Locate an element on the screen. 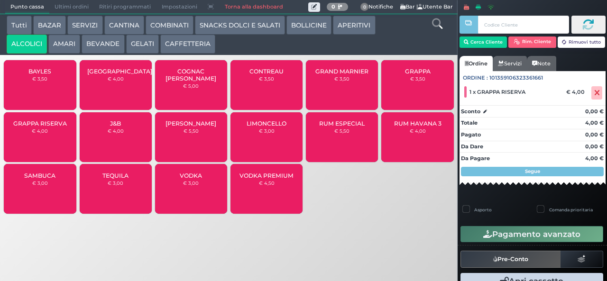 This screenshot has height=281, width=607. button: BEVANDE is located at coordinates (103, 44).